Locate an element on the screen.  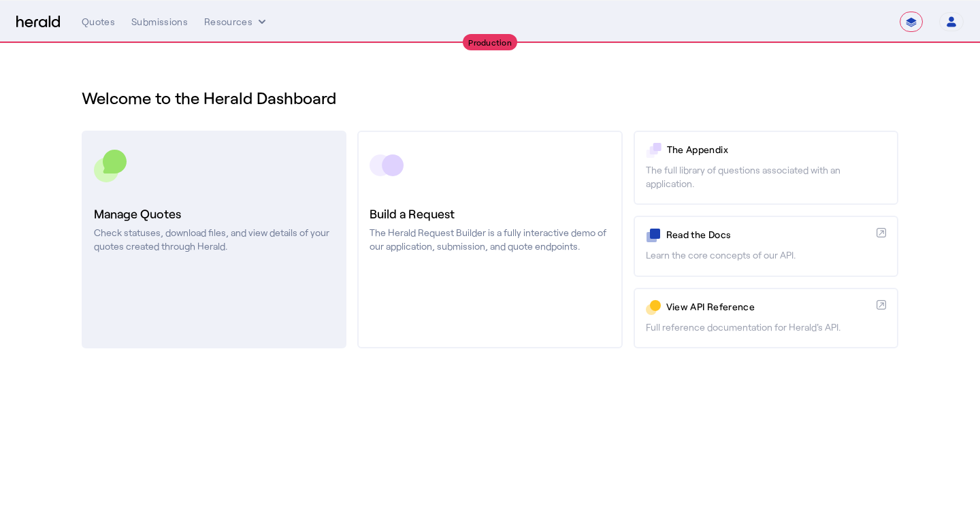
a: Manage QuotesCheck statuses, download files, and view details of your quotes created through Herald. is located at coordinates (214, 239).